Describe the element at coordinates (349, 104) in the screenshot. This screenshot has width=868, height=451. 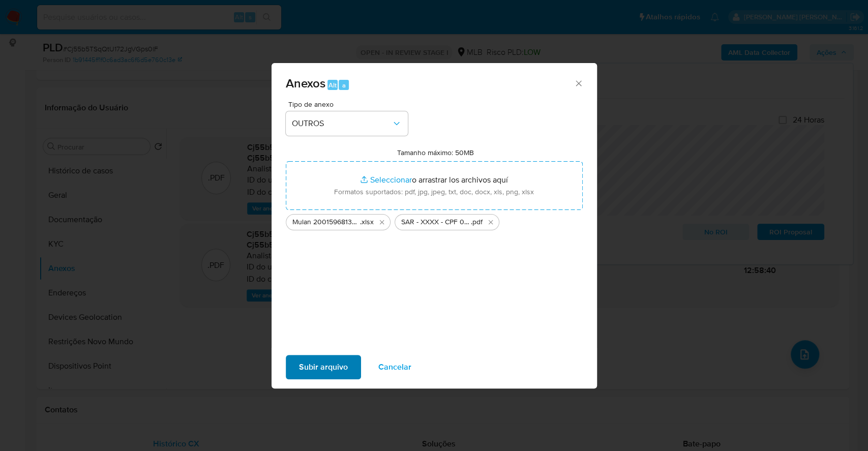
I see `span: Tipo de anexo` at that location.